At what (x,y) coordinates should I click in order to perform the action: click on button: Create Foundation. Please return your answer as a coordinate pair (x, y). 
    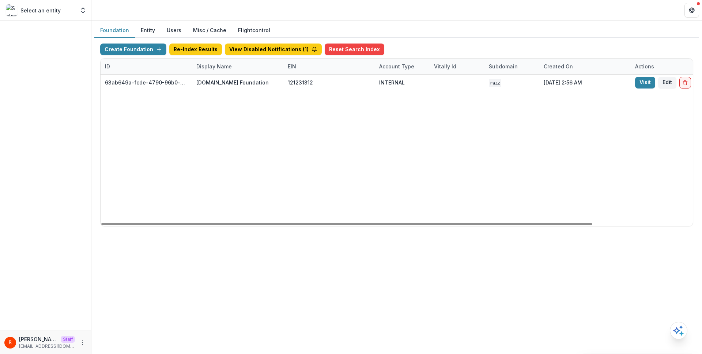
    Looking at the image, I should click on (133, 49).